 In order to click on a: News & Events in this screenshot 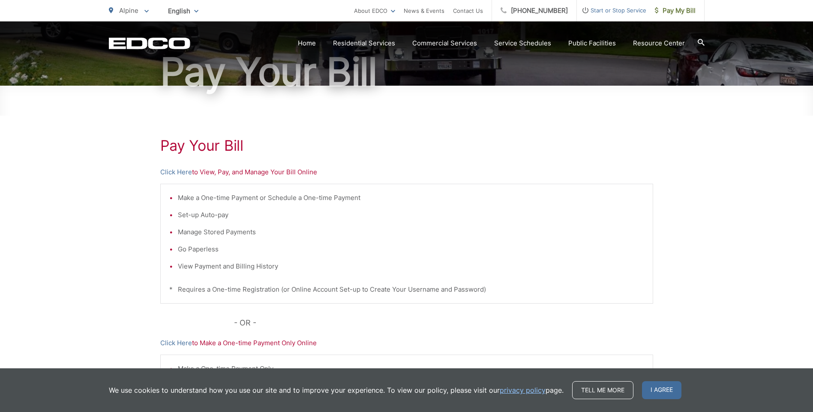, I will do `click(424, 11)`.